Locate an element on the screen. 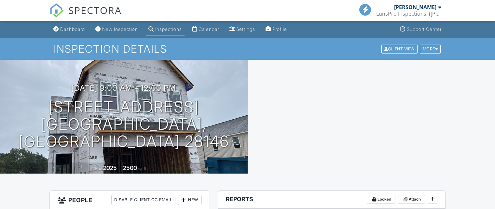  a: Support Center is located at coordinates (421, 29).